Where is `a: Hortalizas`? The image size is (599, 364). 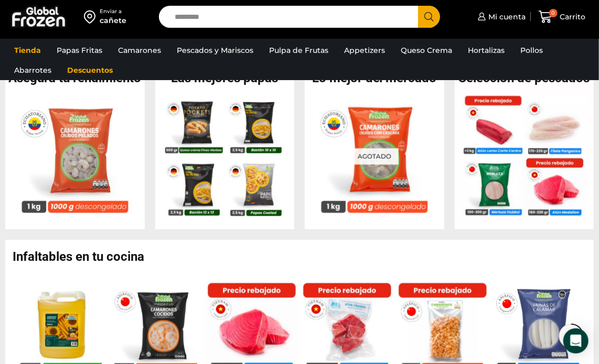 a: Hortalizas is located at coordinates (486, 51).